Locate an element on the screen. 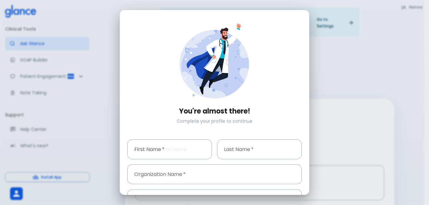 The width and height of the screenshot is (429, 205). h3: You're almost there! is located at coordinates (214, 111).